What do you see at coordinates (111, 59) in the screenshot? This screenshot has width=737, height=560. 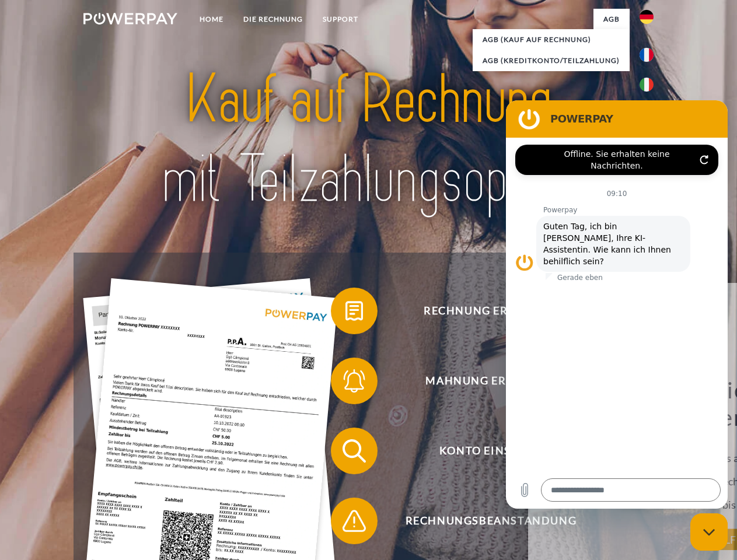 I see `label: Offline. Sie erhalten keine Nachrichten.` at bounding box center [111, 59].